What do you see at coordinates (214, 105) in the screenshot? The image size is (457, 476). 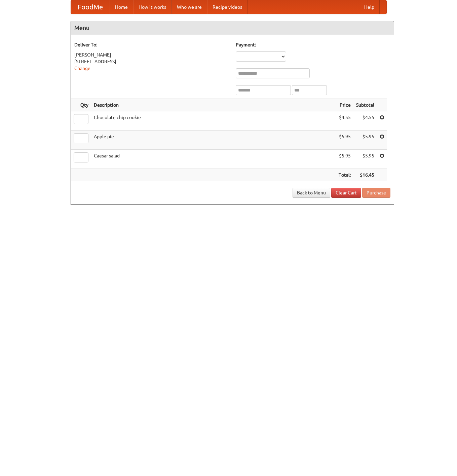 I see `th: Description` at bounding box center [214, 105].